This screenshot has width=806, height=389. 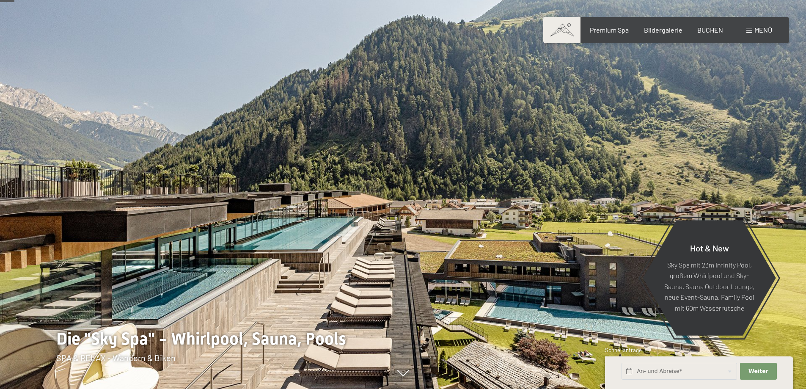 What do you see at coordinates (663, 30) in the screenshot?
I see `span: Bildergalerie` at bounding box center [663, 30].